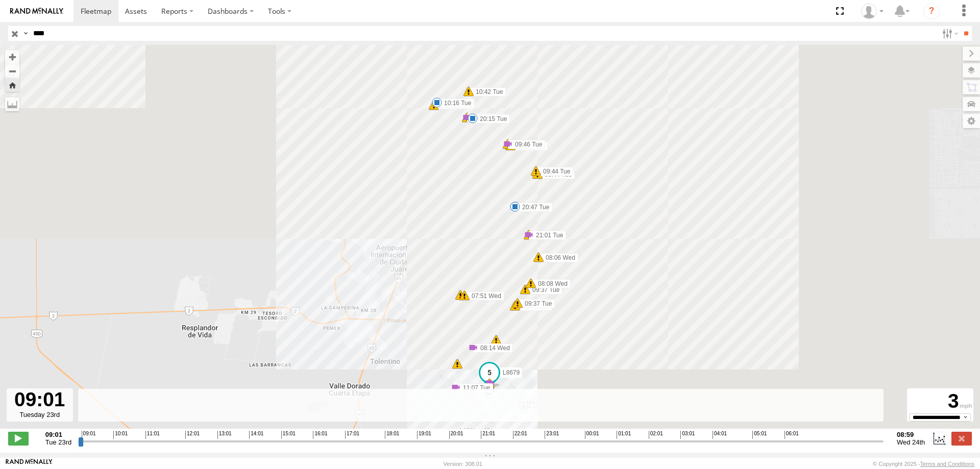 Image resolution: width=980 pixels, height=469 pixels. Describe the element at coordinates (520, 435) in the screenshot. I see `span: 22:01` at that location.